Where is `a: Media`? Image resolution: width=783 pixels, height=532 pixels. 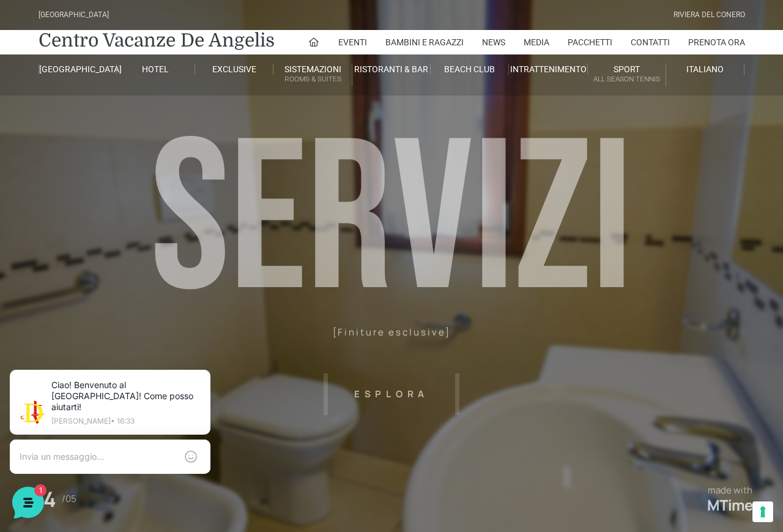
a: Media is located at coordinates (537, 42).